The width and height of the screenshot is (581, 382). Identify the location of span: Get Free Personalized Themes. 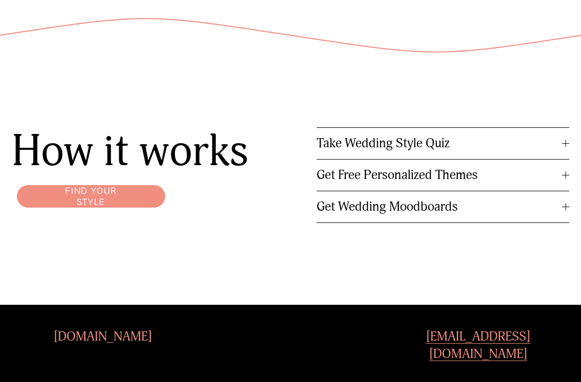
(439, 175).